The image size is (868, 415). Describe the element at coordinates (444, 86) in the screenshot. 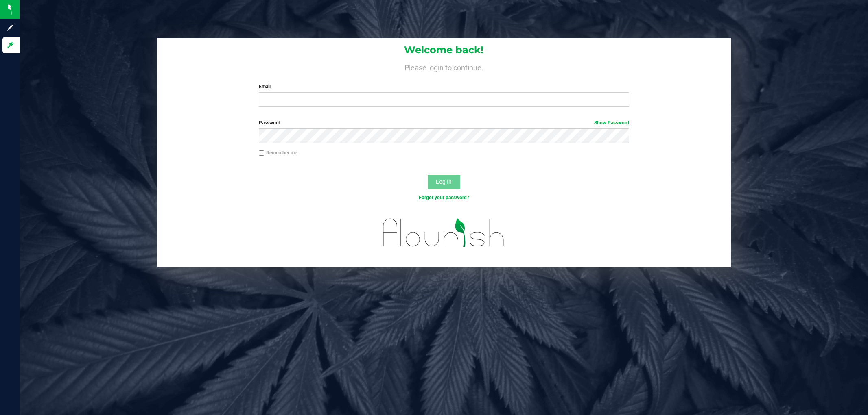

I see `label: Email` at that location.